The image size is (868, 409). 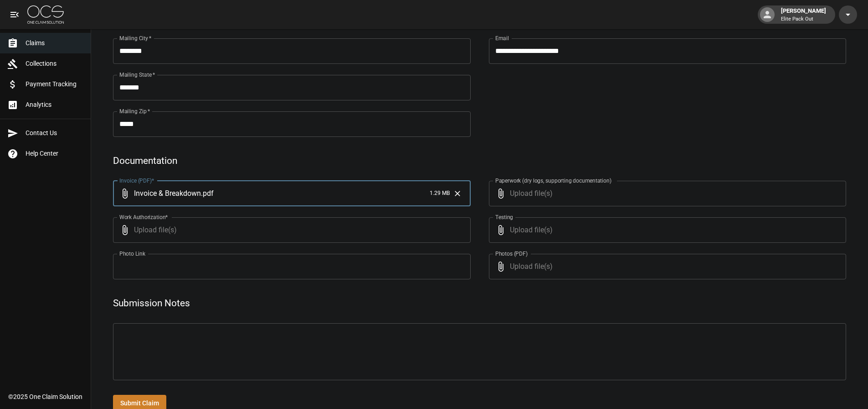 What do you see at coordinates (54, 133) in the screenshot?
I see `span: Contact Us` at bounding box center [54, 133].